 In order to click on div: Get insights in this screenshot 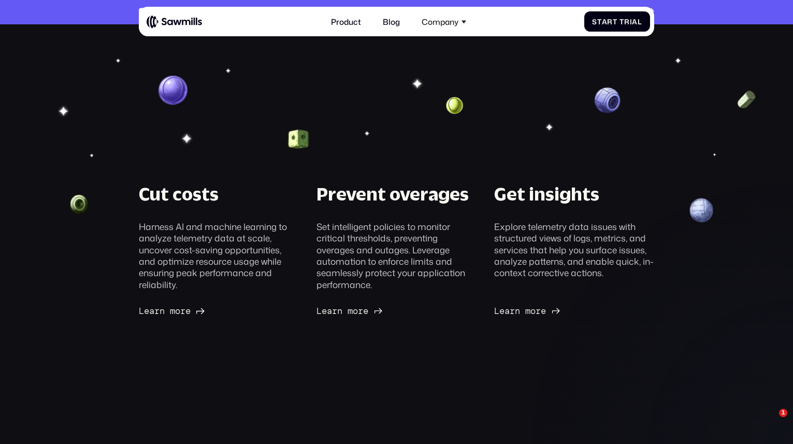, I will do `click(547, 194)`.